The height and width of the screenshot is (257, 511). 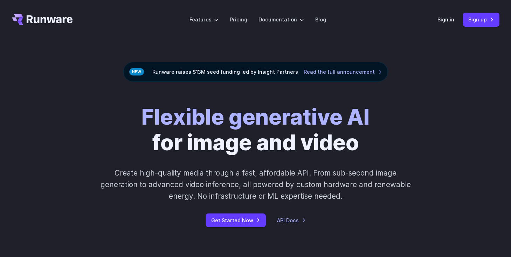 What do you see at coordinates (255, 71) in the screenshot?
I see `div: Runware raises $13M seed funding led by Insight Partners` at bounding box center [255, 71].